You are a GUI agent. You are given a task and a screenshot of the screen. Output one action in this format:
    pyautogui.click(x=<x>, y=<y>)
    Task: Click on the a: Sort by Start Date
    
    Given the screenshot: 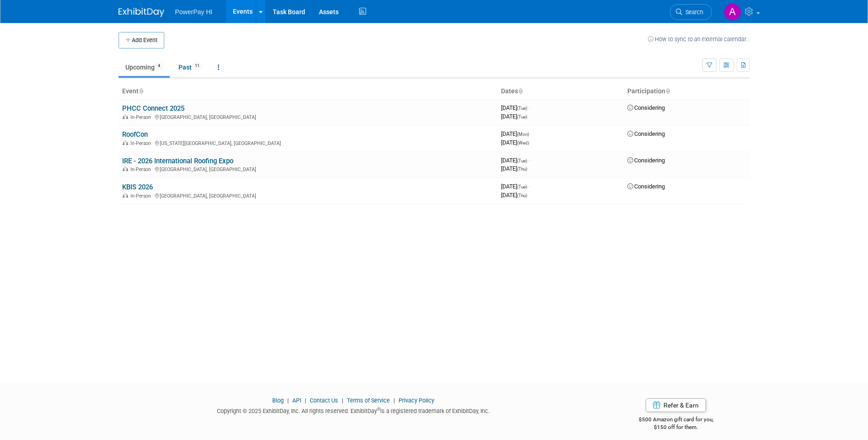 What is the action you would take?
    pyautogui.click(x=520, y=91)
    